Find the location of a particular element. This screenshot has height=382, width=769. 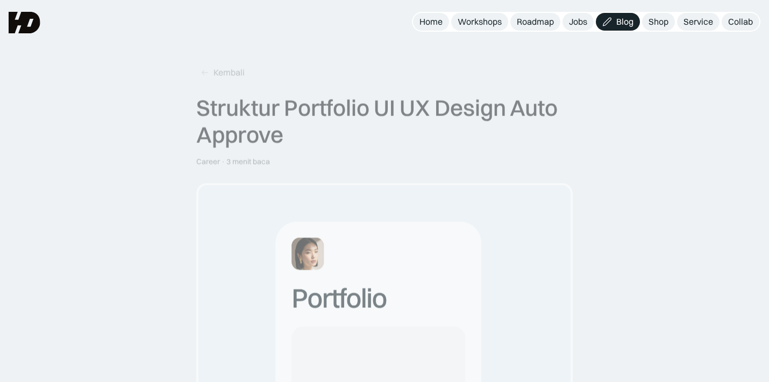

div: Kembali is located at coordinates (229, 73).